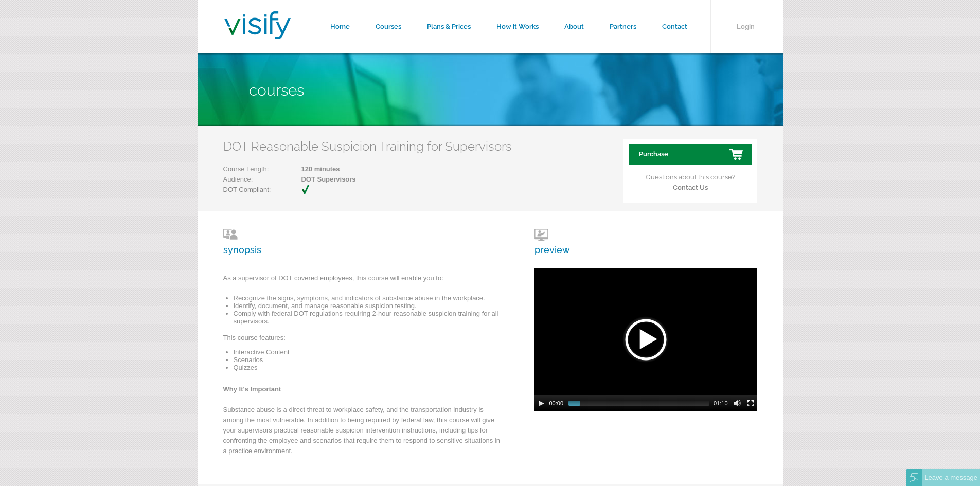 The width and height of the screenshot is (980, 486). I want to click on li: Identify, document, and manage reasonable suspicion testing., so click(367, 305).